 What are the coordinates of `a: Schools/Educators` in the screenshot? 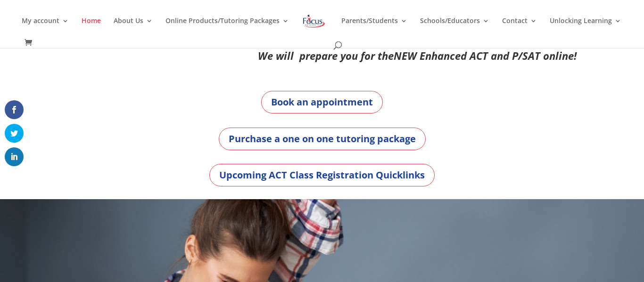 It's located at (454, 28).